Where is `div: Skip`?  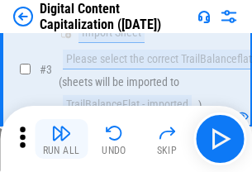 div: Skip is located at coordinates (167, 150).